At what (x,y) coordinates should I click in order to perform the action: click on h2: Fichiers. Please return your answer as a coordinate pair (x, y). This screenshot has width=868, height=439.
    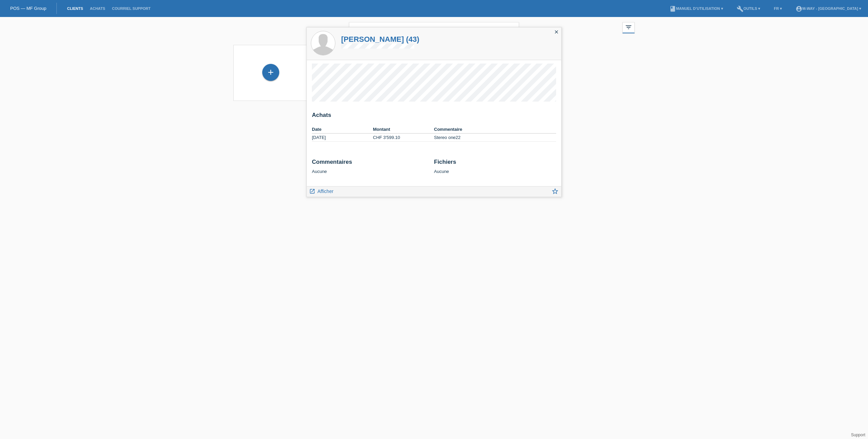
    Looking at the image, I should click on (495, 164).